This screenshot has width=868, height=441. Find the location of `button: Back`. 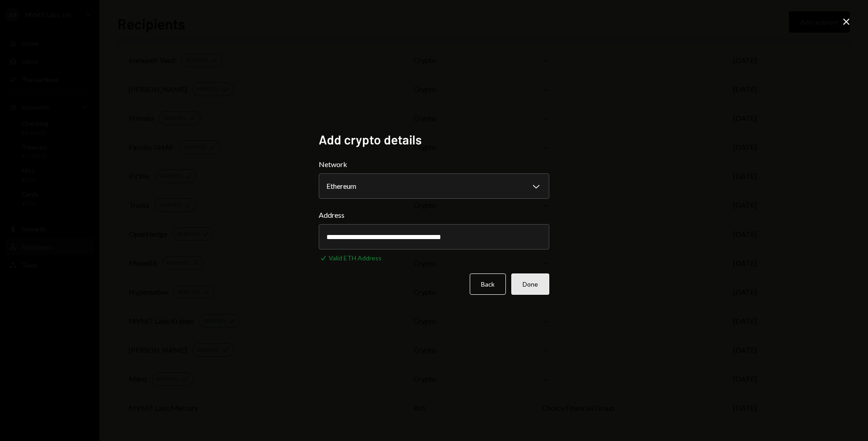

button: Back is located at coordinates (488, 284).